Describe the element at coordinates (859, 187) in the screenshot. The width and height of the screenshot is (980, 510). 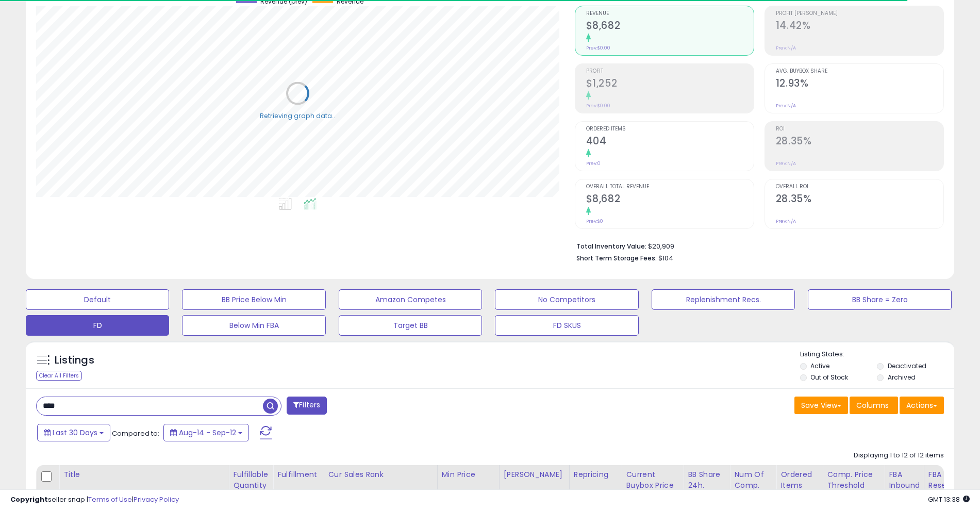
I see `span: Overall ROI` at that location.